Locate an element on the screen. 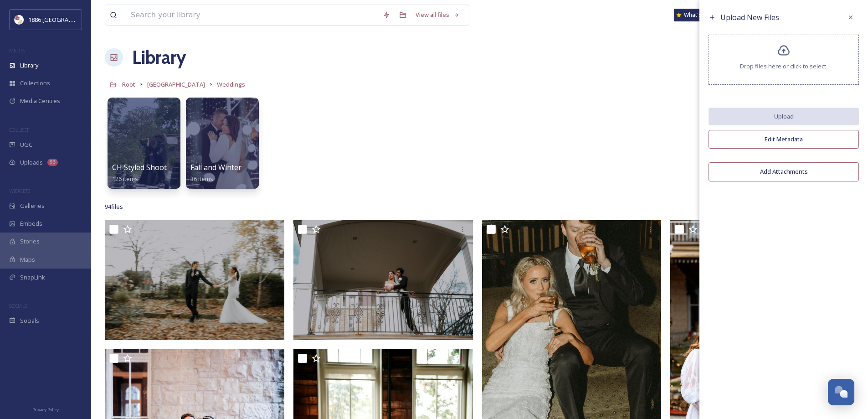  a: What's New is located at coordinates (697, 15).